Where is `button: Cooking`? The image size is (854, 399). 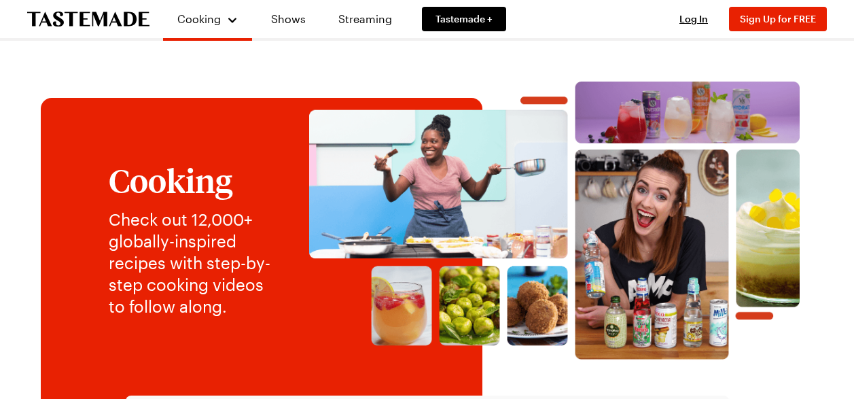 button: Cooking is located at coordinates (207, 19).